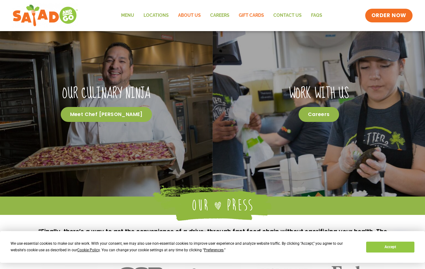  I want to click on a: ORDER NOW, so click(389, 16).